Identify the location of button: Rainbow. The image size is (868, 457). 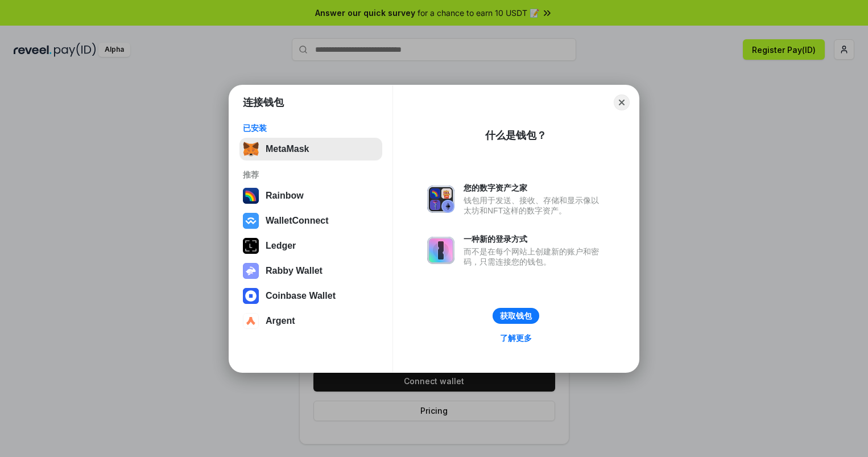
(311, 195).